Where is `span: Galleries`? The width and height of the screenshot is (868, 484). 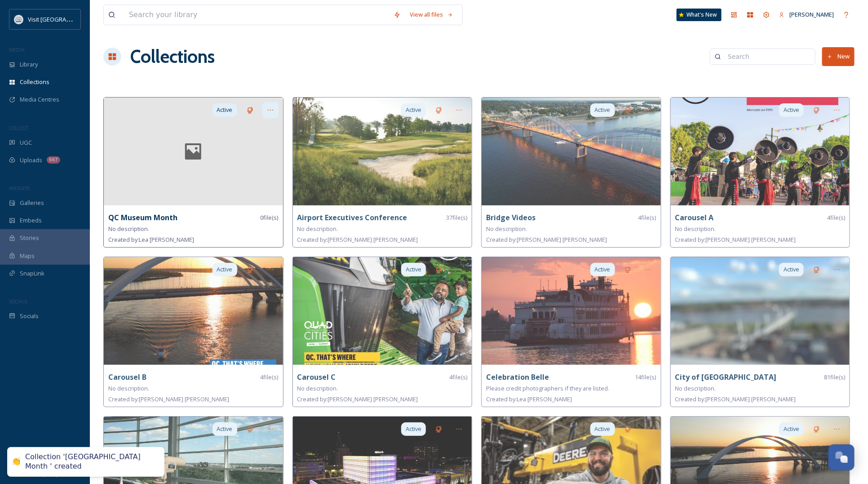
span: Galleries is located at coordinates (32, 203).